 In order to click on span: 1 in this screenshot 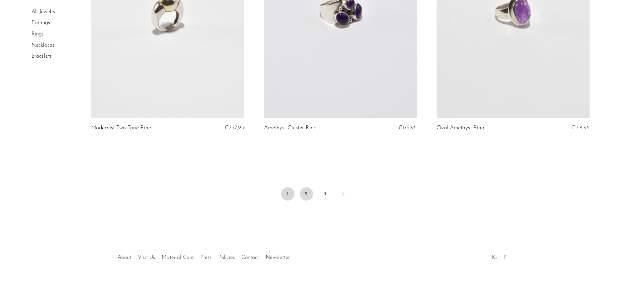, I will do `click(288, 194)`.